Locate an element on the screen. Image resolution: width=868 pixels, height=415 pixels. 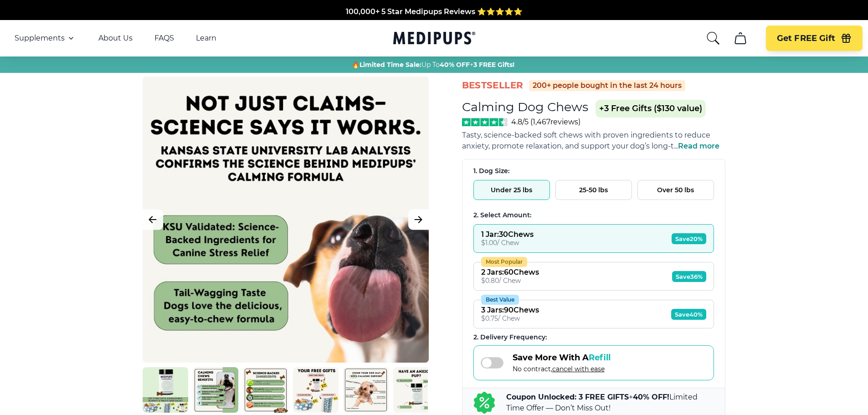
div: 1 Jar : 30 Chews is located at coordinates (507, 234).